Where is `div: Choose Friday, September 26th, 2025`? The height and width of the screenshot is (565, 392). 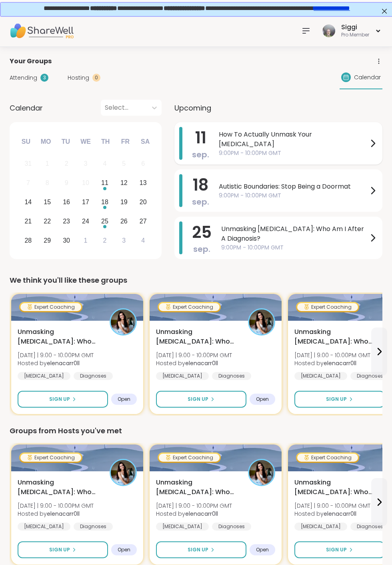
div: Choose Friday, September 26th, 2025 is located at coordinates (124, 221).